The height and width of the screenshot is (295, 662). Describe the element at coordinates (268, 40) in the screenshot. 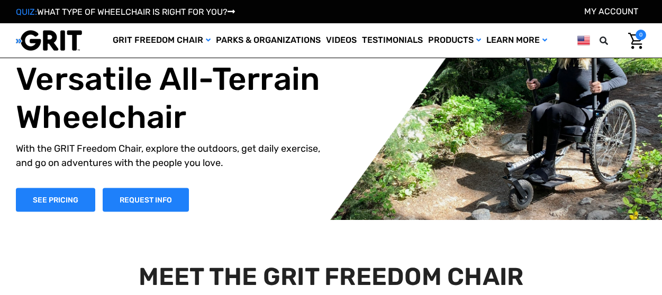

I see `a: Parks & Organizations` at that location.